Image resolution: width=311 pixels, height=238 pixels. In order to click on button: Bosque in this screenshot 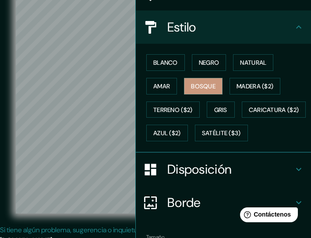, I will do `click(203, 86)`.